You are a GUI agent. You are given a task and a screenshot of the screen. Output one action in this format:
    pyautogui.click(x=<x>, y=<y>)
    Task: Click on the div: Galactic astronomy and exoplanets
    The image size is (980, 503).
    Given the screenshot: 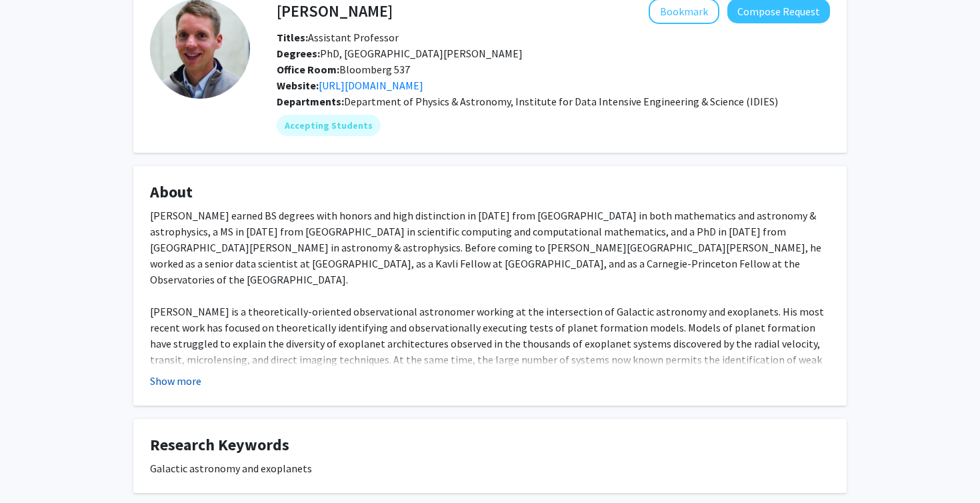 What is the action you would take?
    pyautogui.click(x=490, y=468)
    